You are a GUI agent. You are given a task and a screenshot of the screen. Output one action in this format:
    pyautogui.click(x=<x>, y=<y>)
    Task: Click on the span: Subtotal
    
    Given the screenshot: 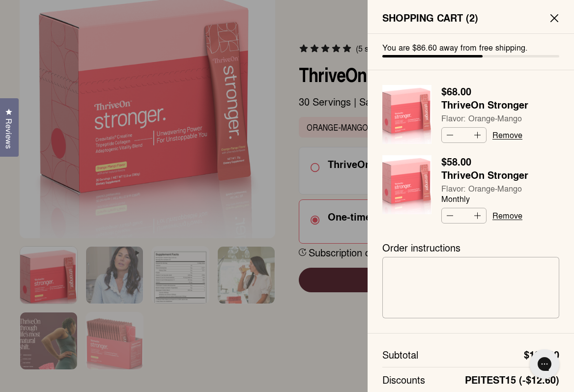 What is the action you would take?
    pyautogui.click(x=400, y=355)
    